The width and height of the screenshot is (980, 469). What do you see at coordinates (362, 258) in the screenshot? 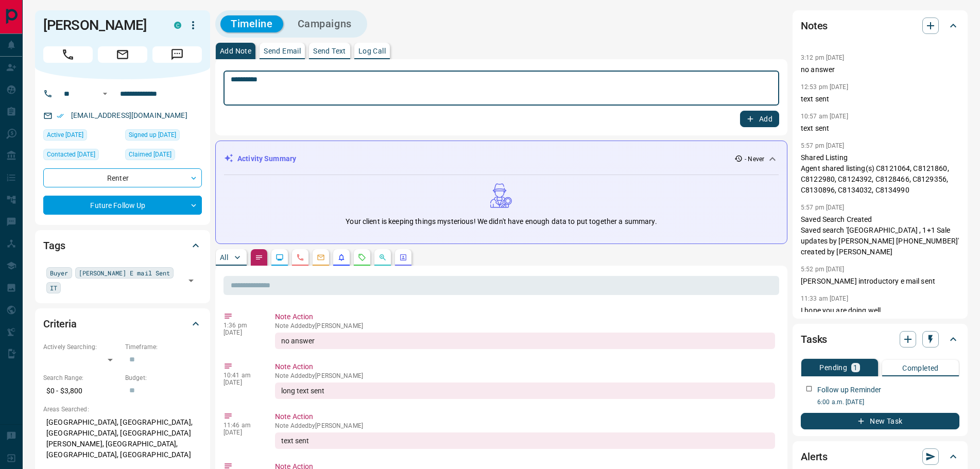
I see `svg: Requests` at bounding box center [362, 258].